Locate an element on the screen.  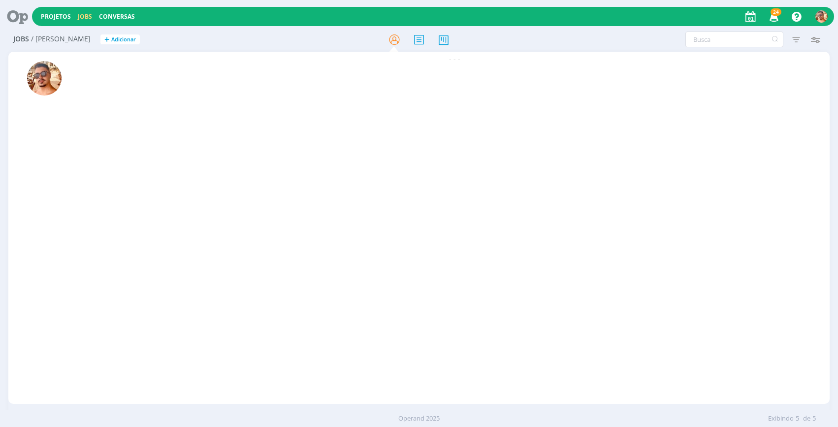
button: 24 is located at coordinates (773, 17).